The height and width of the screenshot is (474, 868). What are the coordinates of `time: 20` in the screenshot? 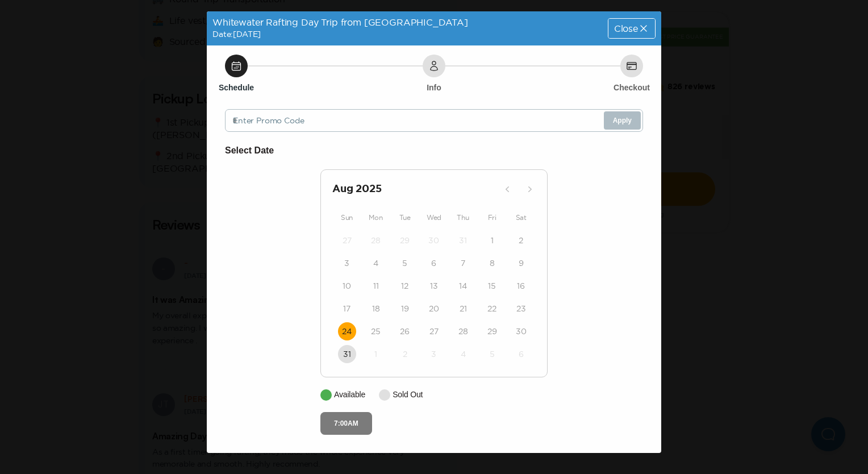 It's located at (434, 309).